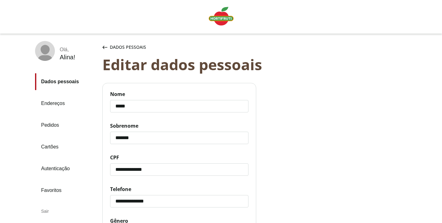  I want to click on div: Alina !, so click(68, 57).